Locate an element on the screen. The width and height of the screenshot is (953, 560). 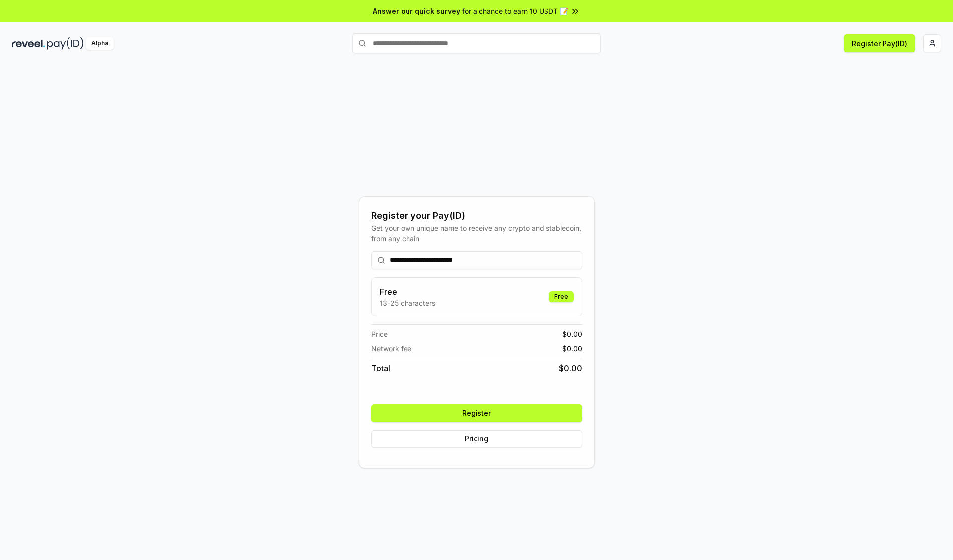
span: for a chance to earn 10 USDT 📝 is located at coordinates (515, 11).